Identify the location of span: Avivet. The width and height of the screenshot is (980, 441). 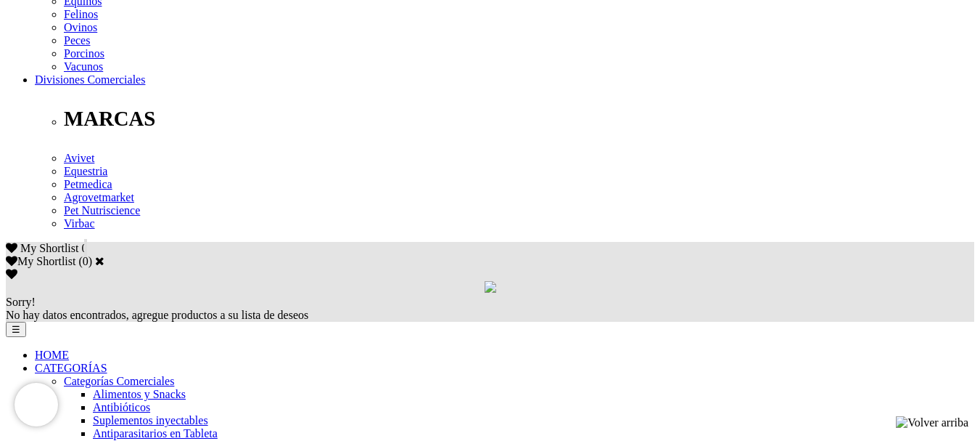
(79, 157).